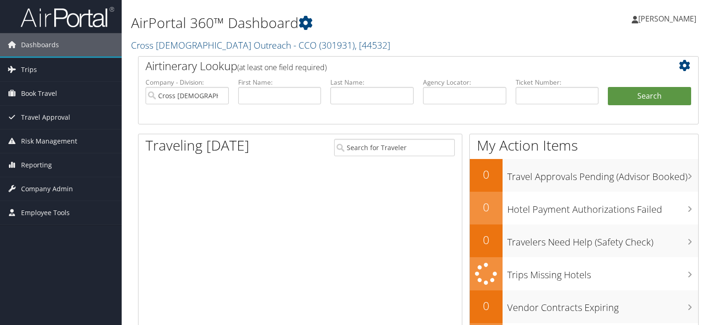 The height and width of the screenshot is (325, 715). Describe the element at coordinates (280, 82) in the screenshot. I see `label: First Name:` at that location.